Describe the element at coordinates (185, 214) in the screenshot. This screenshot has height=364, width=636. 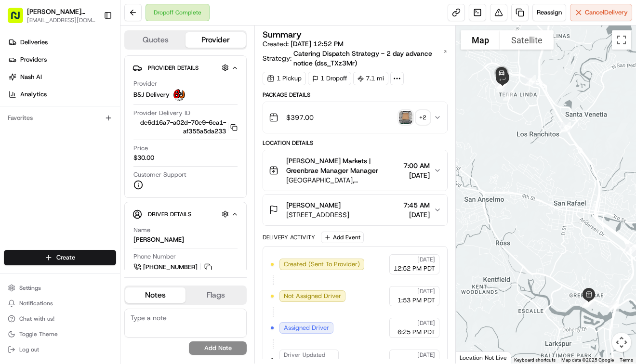
I see `button: Driver Details` at that location.